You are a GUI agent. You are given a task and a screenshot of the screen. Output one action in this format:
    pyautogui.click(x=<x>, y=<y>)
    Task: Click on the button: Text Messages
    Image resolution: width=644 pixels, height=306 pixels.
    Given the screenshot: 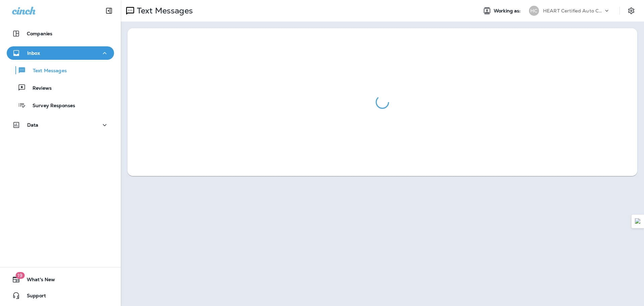 What is the action you would take?
    pyautogui.click(x=60, y=70)
    